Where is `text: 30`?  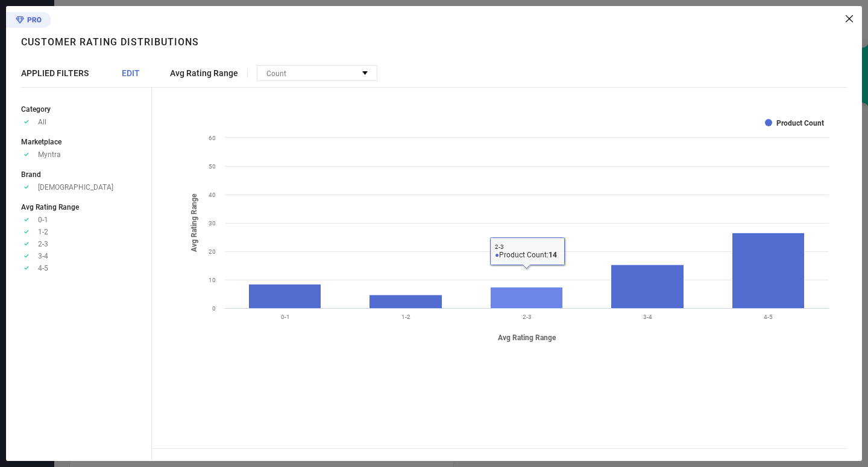 text: 30 is located at coordinates (212, 223).